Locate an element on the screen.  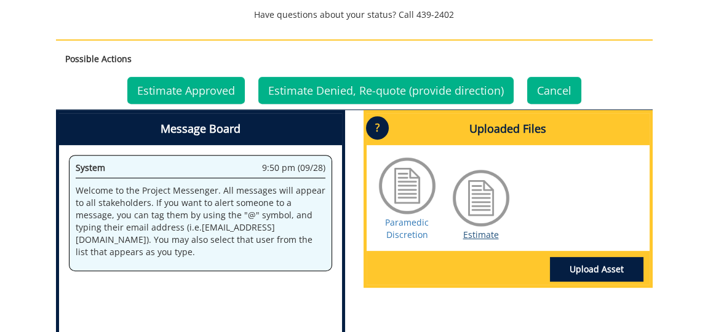
a: Paramedic Discretion is located at coordinates (406, 228).